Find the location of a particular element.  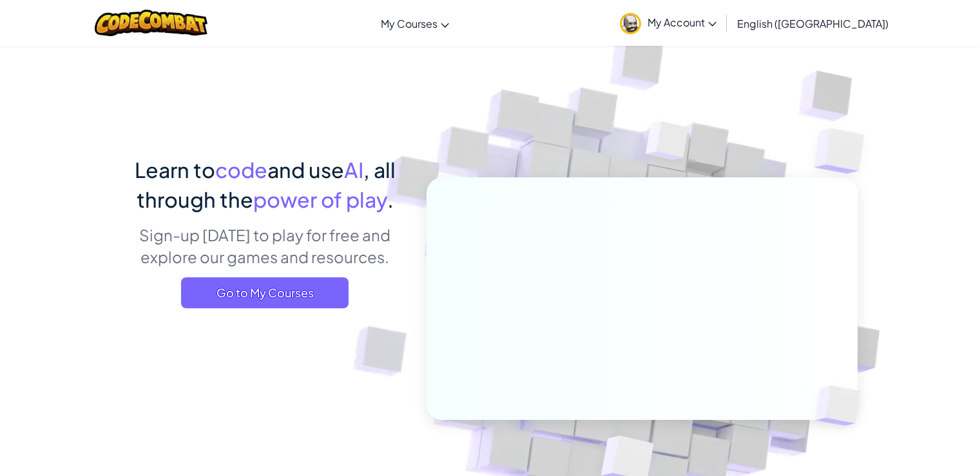

a: Go to My Courses is located at coordinates (265, 293).